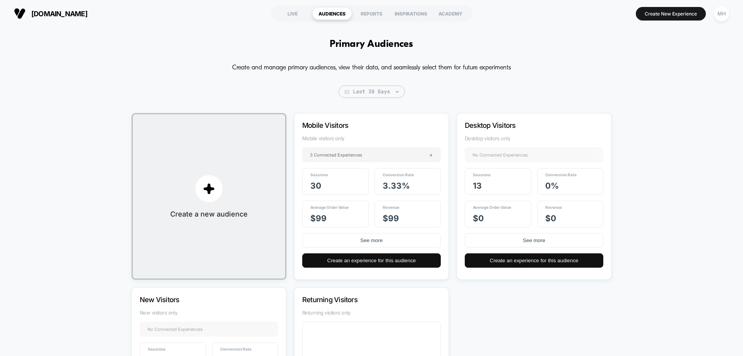 This screenshot has width=743, height=356. I want to click on div: MH, so click(721, 14).